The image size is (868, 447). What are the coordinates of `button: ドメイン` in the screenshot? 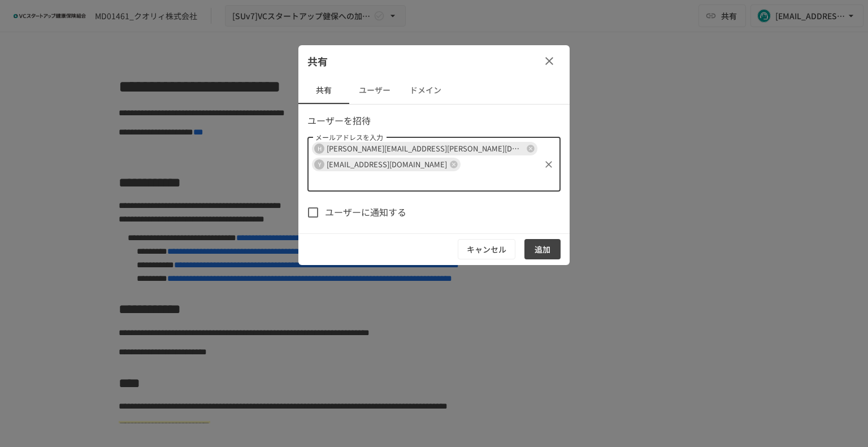 It's located at (425, 90).